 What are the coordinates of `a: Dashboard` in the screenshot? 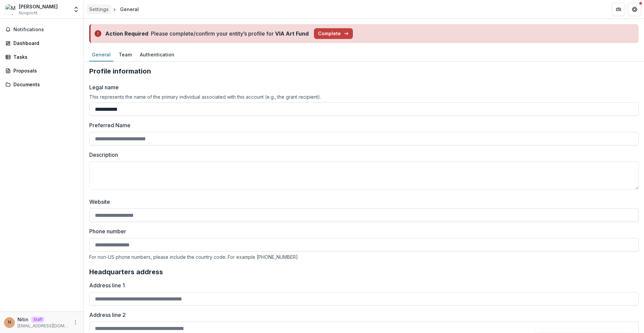 It's located at (41, 43).